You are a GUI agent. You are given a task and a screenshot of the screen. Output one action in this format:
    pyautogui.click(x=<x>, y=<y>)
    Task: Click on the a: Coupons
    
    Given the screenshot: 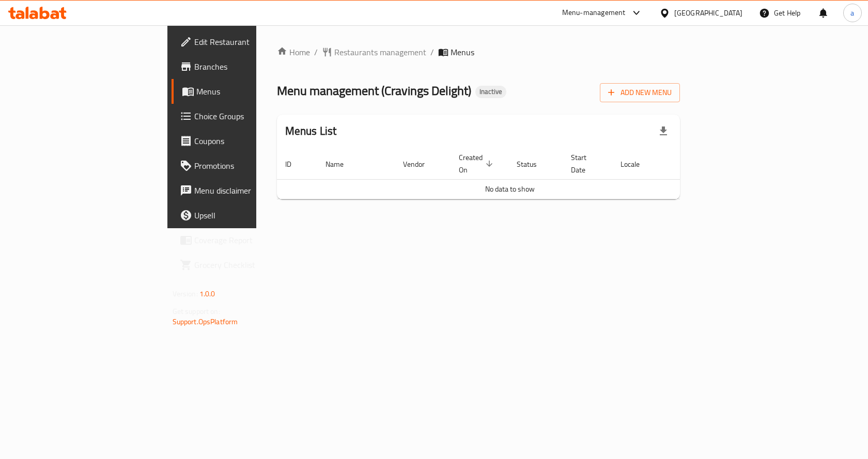 What is the action you would take?
    pyautogui.click(x=242, y=141)
    